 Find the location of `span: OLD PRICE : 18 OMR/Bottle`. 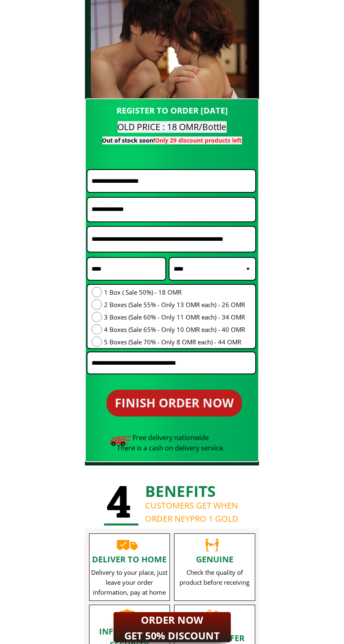

span: OLD PRICE : 18 OMR/Bottle is located at coordinates (172, 127).